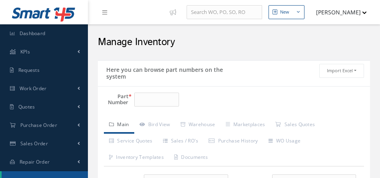 The image size is (380, 178). Describe the element at coordinates (224, 12) in the screenshot. I see `input: Search WO, PO, SO, RO` at that location.